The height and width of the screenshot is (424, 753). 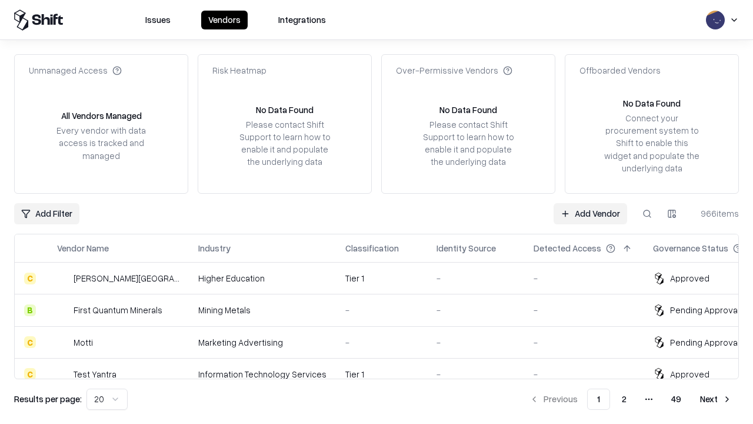 I want to click on div: Motti, so click(x=83, y=342).